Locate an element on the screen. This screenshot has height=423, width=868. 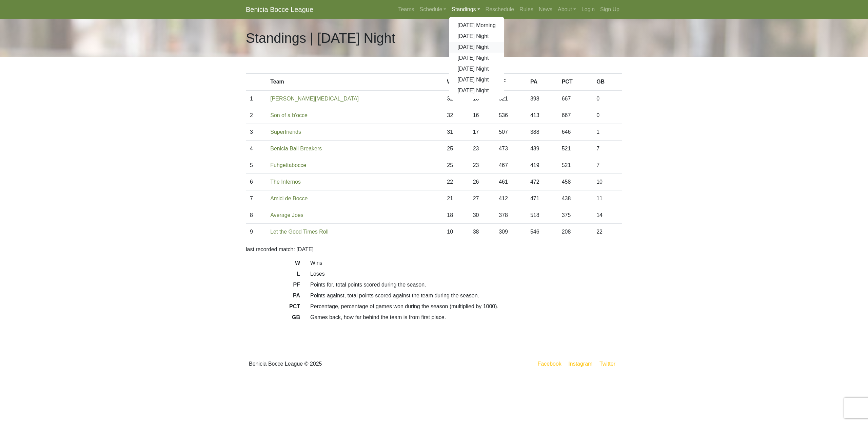
dt: L is located at coordinates (273, 275).